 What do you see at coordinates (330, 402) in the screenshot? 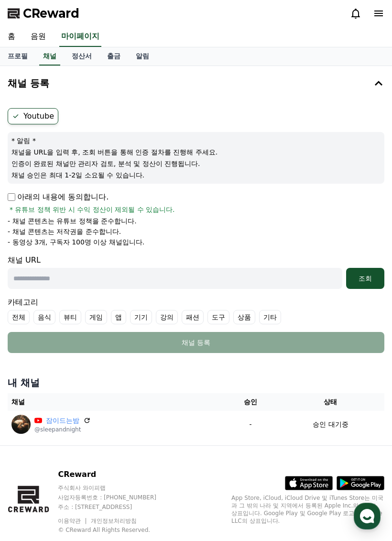
I see `th: 상태` at bounding box center [330, 402].